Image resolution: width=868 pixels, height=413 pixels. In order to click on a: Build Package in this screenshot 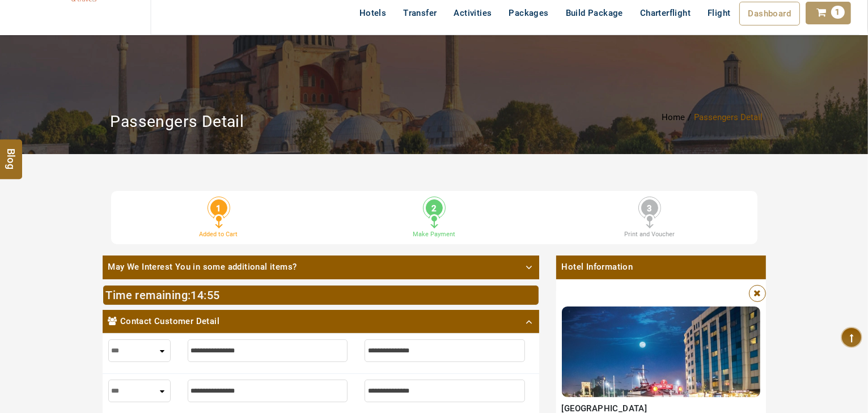, I will do `click(594, 13)`.